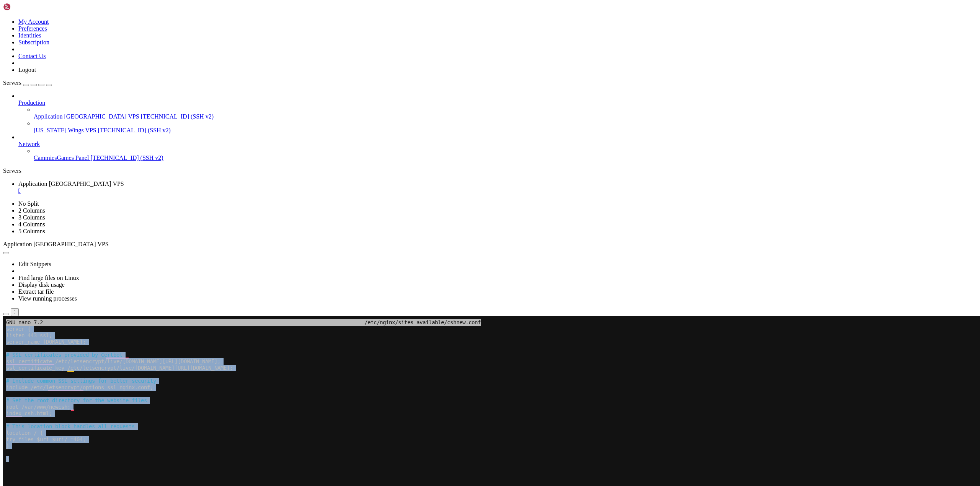  What do you see at coordinates (442, 19) in the screenshot?
I see `x-row: listen 443 ssl;` at bounding box center [442, 19].